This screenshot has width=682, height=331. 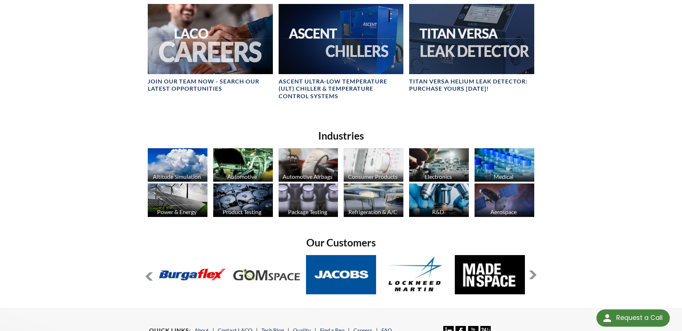 What do you see at coordinates (505, 201) in the screenshot?
I see `a: Aerospace` at bounding box center [505, 201].